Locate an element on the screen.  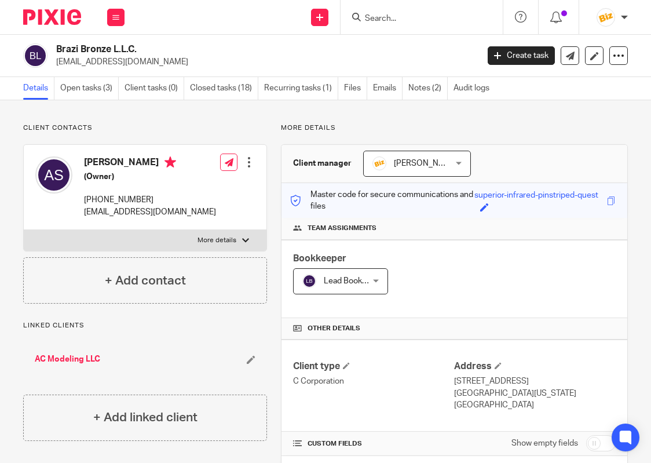
h4: CUSTOM FIELDS is located at coordinates (374, 444).